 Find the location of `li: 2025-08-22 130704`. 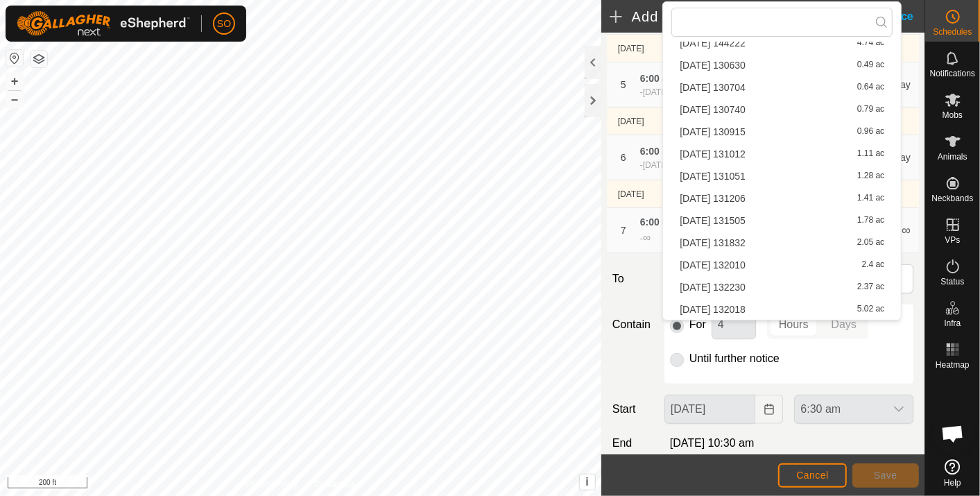

li: 2025-08-22 130704 is located at coordinates (782, 87).